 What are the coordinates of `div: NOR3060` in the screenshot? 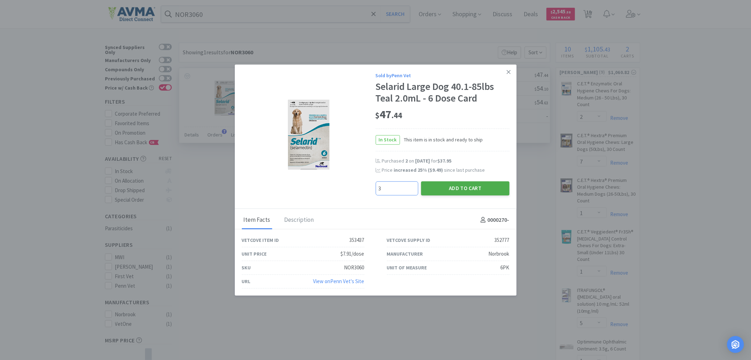 It's located at (354, 267).